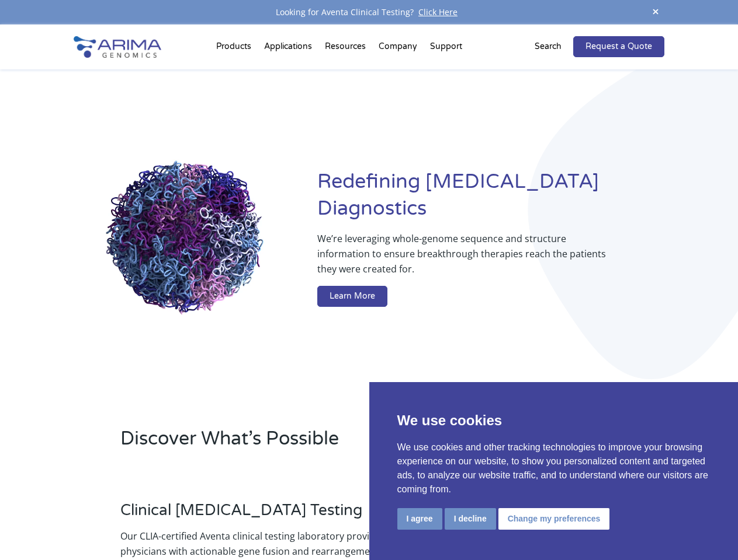 The height and width of the screenshot is (560, 738). What do you see at coordinates (554, 519) in the screenshot?
I see `button: Change my preferences` at bounding box center [554, 519].